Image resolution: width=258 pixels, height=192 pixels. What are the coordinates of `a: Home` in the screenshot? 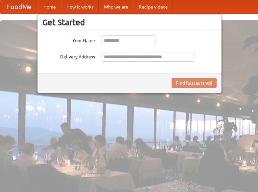 It's located at (50, 7).